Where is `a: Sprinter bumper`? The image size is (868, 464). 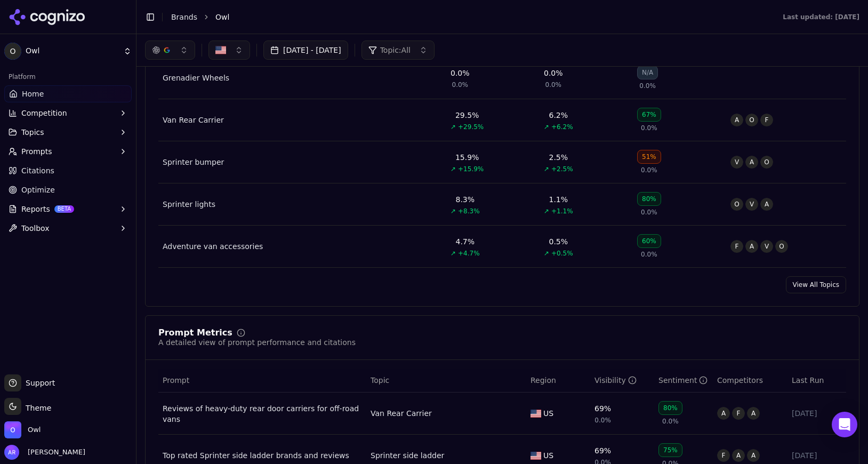
a: Sprinter bumper is located at coordinates (193, 162).